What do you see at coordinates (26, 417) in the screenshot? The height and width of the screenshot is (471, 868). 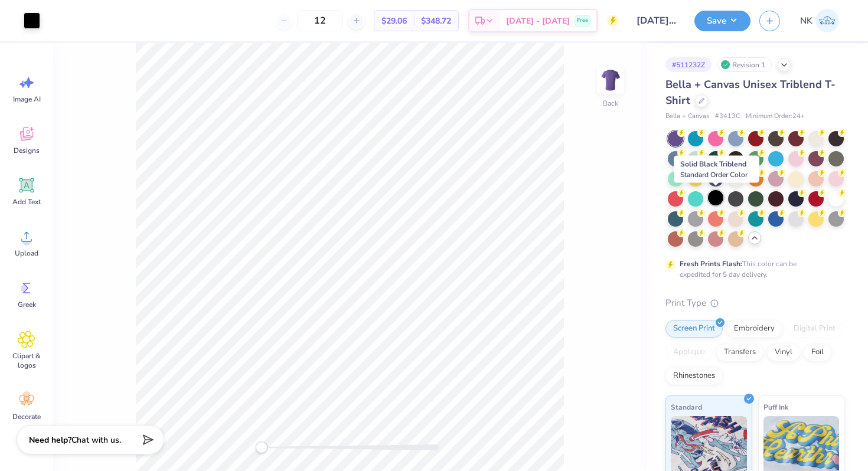 I see `span: Decorate` at bounding box center [26, 417].